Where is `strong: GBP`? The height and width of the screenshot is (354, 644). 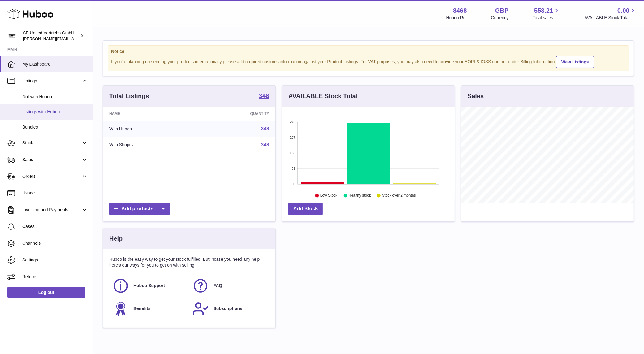 strong: GBP is located at coordinates (501, 10).